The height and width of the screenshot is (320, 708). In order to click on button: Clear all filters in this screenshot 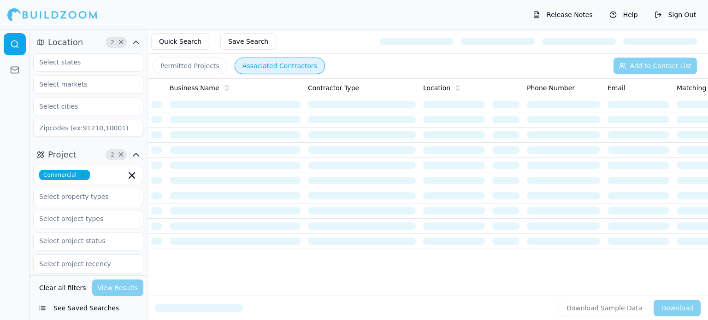, I will do `click(63, 288)`.